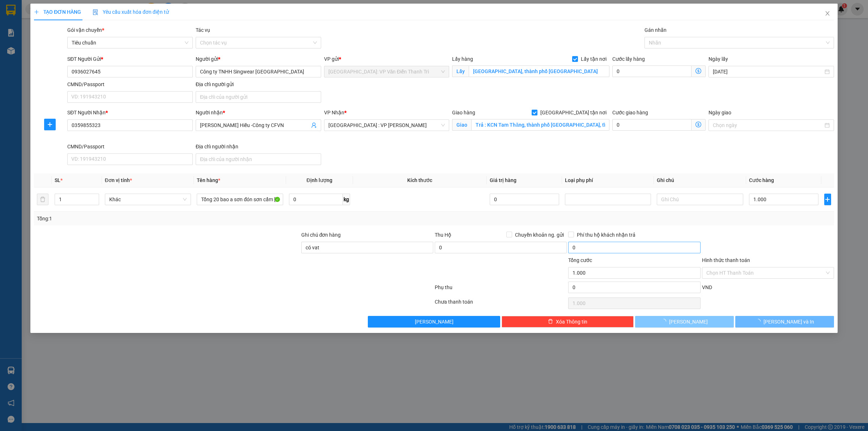 The width and height of the screenshot is (868, 431). I want to click on input: Ngày giao, so click(768, 125).